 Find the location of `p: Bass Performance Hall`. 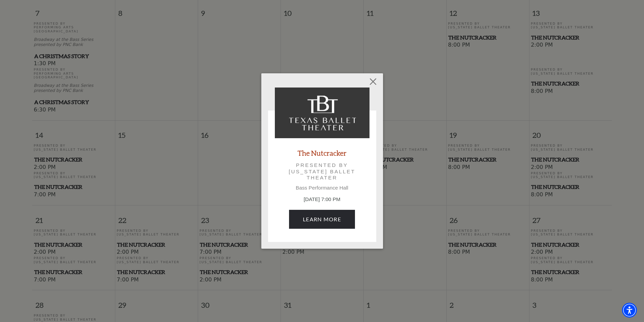

p: Bass Performance Hall is located at coordinates (322, 188).